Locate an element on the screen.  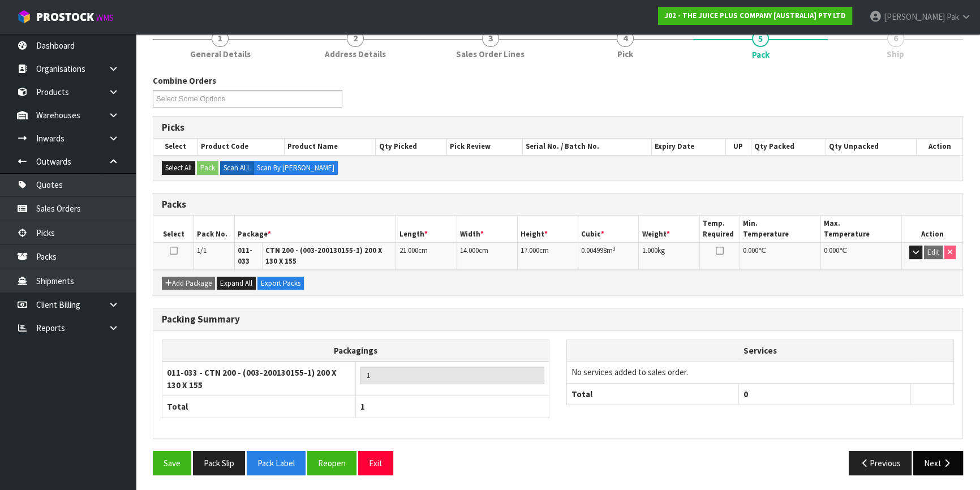
label: Scan ALL is located at coordinates (237, 168).